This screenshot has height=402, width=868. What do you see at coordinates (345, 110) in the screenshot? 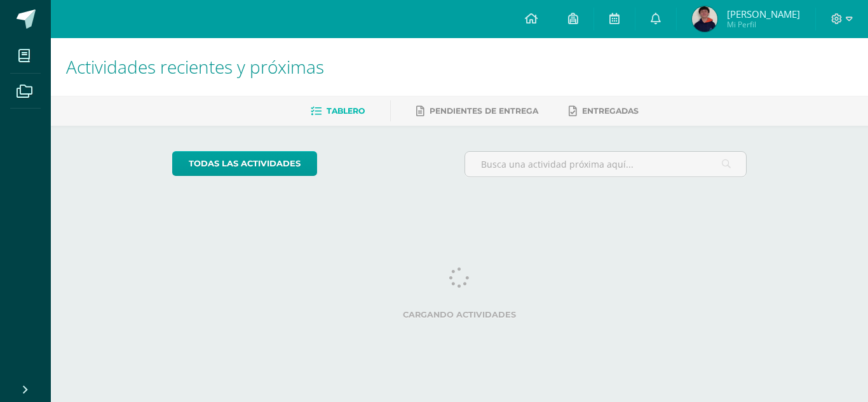
I see `span: Tablero` at bounding box center [345, 110].